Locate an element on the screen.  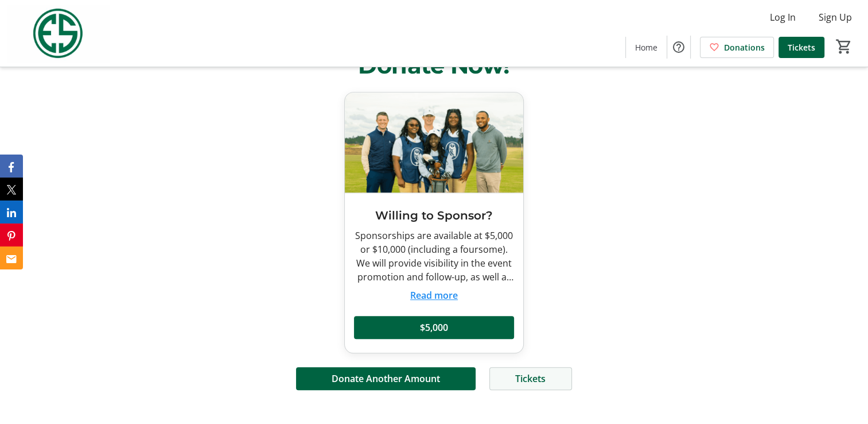
img: Evans Scholars Foundation's Logo is located at coordinates (58, 33).